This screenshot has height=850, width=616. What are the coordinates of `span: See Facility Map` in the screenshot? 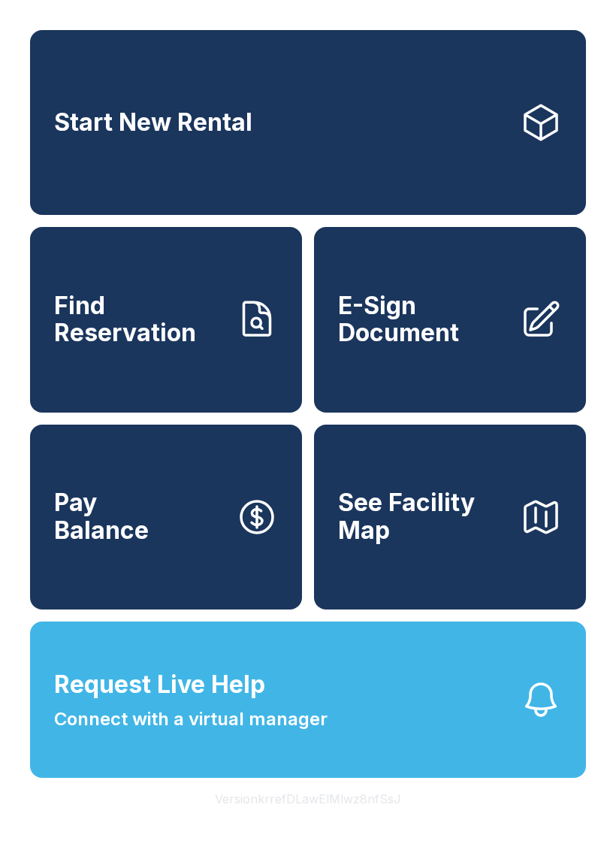 It's located at (423, 516).